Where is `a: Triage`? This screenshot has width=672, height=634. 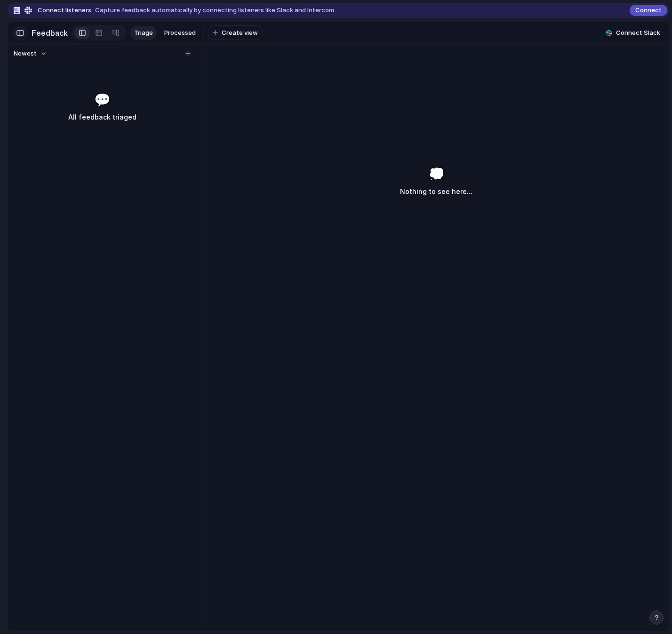 a: Triage is located at coordinates (144, 33).